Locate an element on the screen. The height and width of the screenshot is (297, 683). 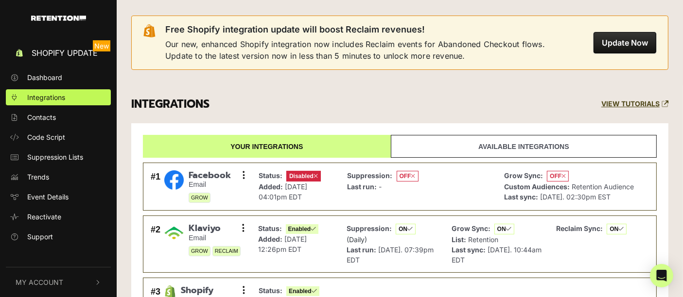
span: Event Details is located at coordinates (48, 197).